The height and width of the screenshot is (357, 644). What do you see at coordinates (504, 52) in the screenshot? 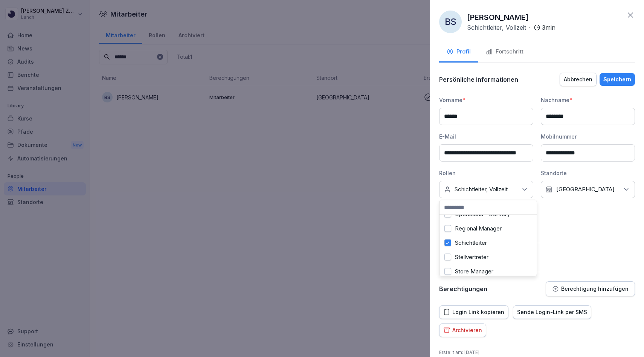
I see `button: Fortschritt` at bounding box center [504, 52].